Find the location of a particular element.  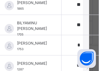

span: 1287 is located at coordinates (20, 69).